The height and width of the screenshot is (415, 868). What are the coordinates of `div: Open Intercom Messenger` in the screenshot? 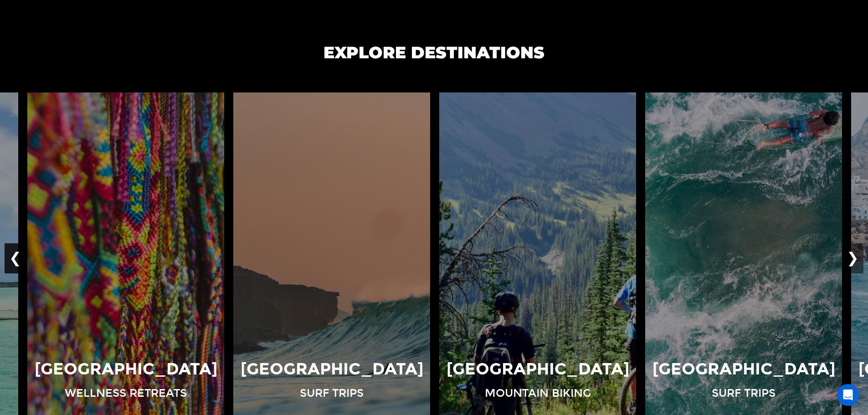 It's located at (848, 395).